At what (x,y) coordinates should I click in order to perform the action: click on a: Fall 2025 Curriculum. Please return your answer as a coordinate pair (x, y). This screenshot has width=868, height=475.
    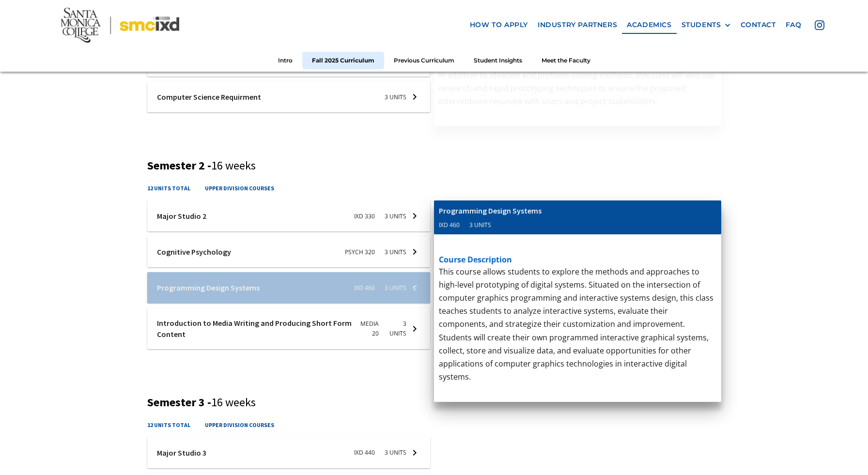
    Looking at the image, I should click on (343, 60).